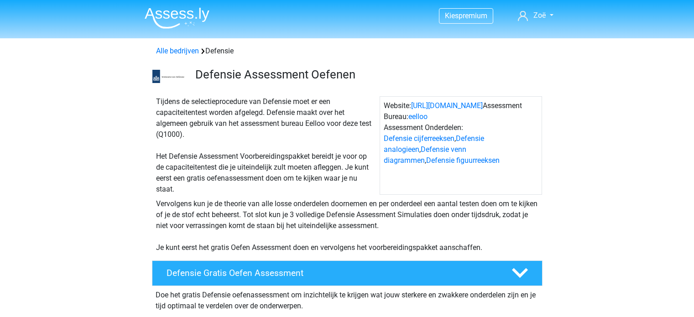  What do you see at coordinates (347, 299) in the screenshot?
I see `div: Doe het gratis Defensie oefenassessment om inzichtelijk te krijgen wat jouw sterkere en zwakkere ...` at bounding box center [347, 299].